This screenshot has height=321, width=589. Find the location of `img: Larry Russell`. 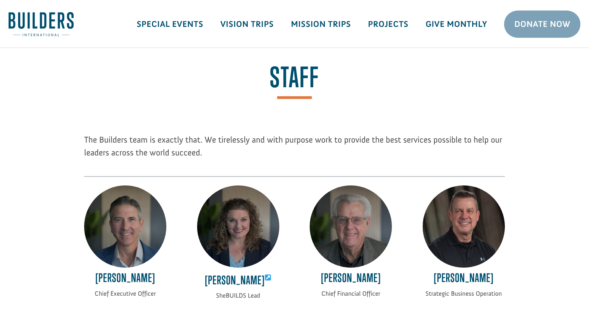

img: Larry Russell is located at coordinates (351, 226).